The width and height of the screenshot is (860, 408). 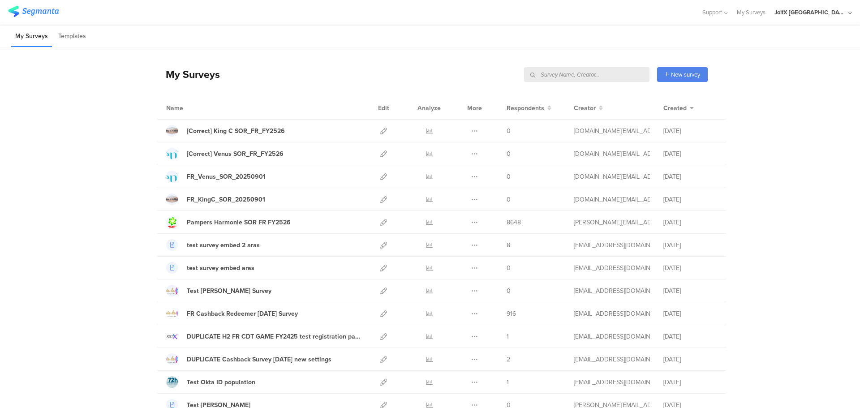 What do you see at coordinates (229, 291) in the screenshot?
I see `div: Test Laurine Cashback Survey` at bounding box center [229, 291].